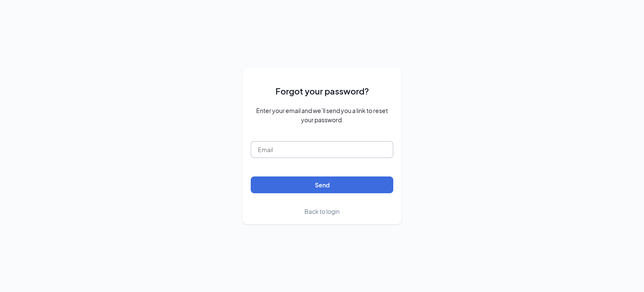 The height and width of the screenshot is (292, 644). I want to click on button: Send, so click(322, 185).